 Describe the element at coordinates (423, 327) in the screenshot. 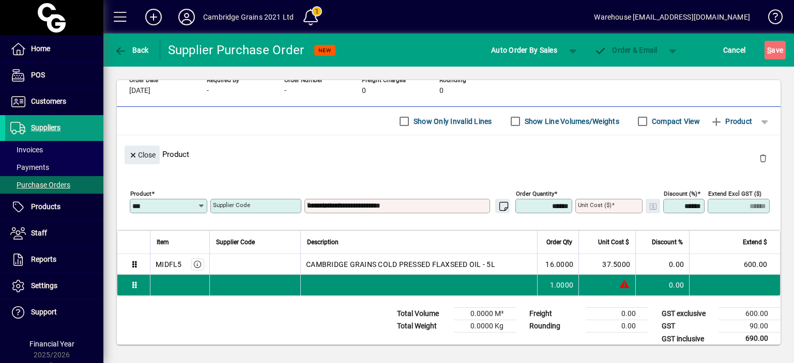

I see `td: Total Weight` at that location.